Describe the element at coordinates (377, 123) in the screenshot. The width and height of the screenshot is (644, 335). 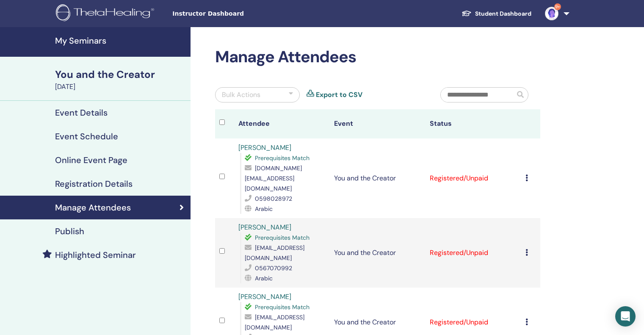
I see `th: Event` at that location.